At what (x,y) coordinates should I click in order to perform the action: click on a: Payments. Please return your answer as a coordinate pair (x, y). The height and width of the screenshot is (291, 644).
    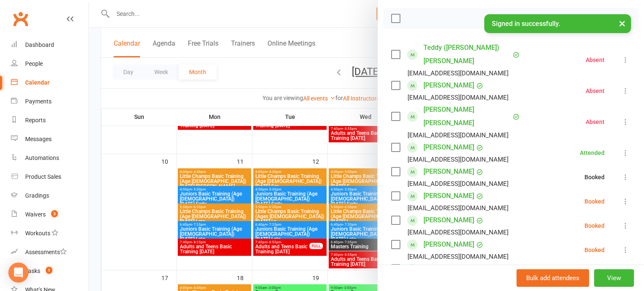
    Looking at the image, I should click on (49, 101).